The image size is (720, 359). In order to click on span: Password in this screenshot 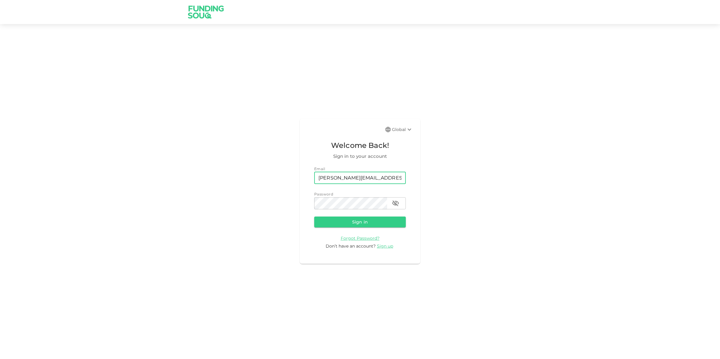, I will do `click(324, 194)`.